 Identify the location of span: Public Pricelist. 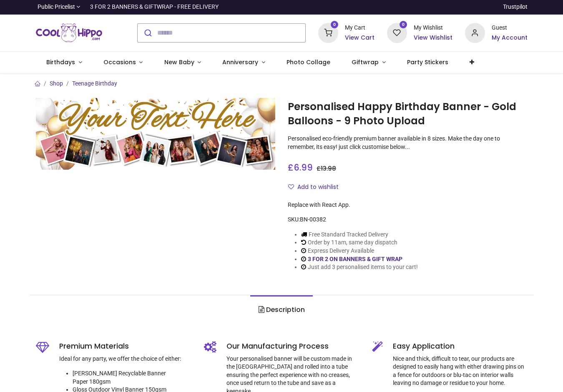
(56, 7).